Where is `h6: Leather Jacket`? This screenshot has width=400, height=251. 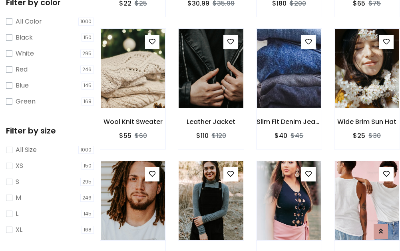
h6: Leather Jacket is located at coordinates (210, 121).